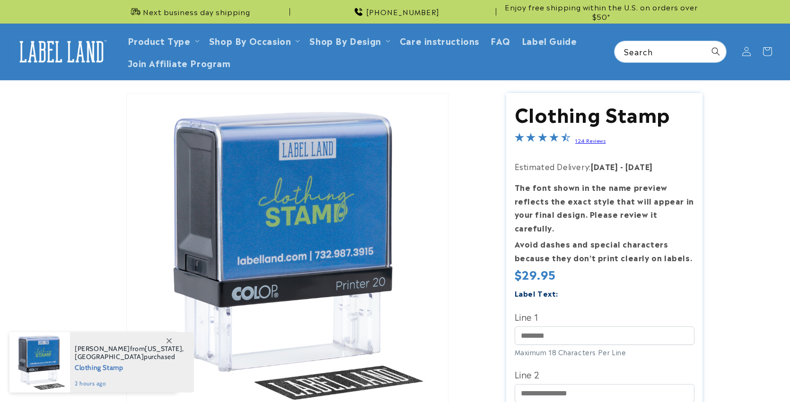 This screenshot has width=790, height=402. What do you see at coordinates (604, 374) in the screenshot?
I see `label: Line 2` at bounding box center [604, 374].